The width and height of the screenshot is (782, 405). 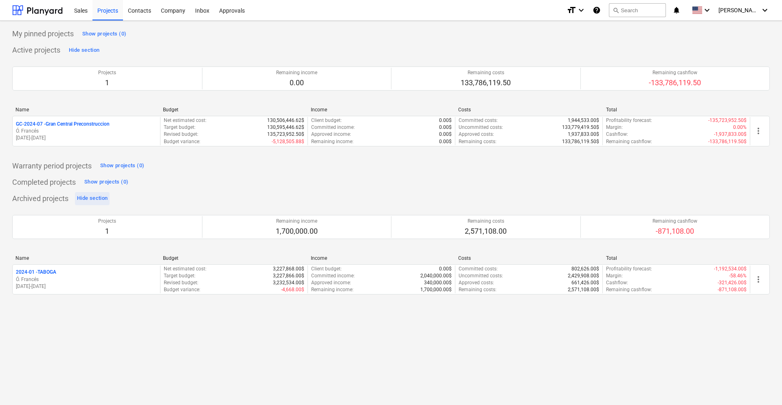 What do you see at coordinates (738, 275) in the screenshot?
I see `p: -58.46%` at bounding box center [738, 275].